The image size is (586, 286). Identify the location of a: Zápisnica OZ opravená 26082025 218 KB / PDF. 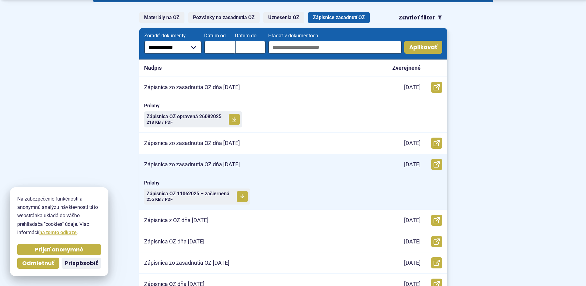
(193, 119).